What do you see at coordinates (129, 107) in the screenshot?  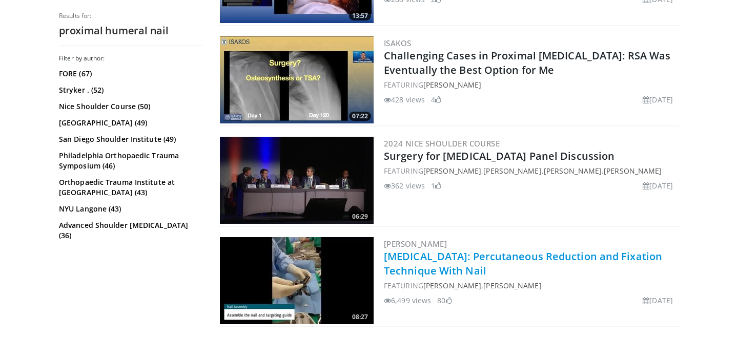 I see `a: Nice Shoulder Course (50)` at bounding box center [129, 107].